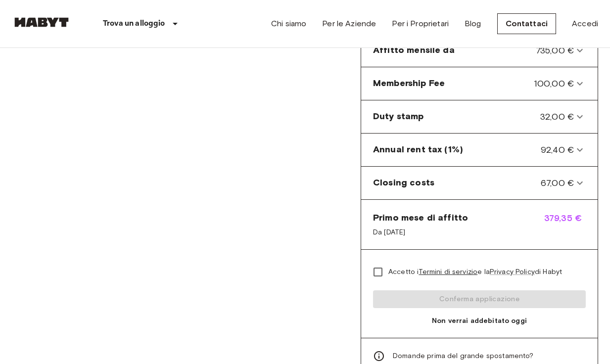 The width and height of the screenshot is (610, 364). I want to click on a: Contattaci, so click(527, 24).